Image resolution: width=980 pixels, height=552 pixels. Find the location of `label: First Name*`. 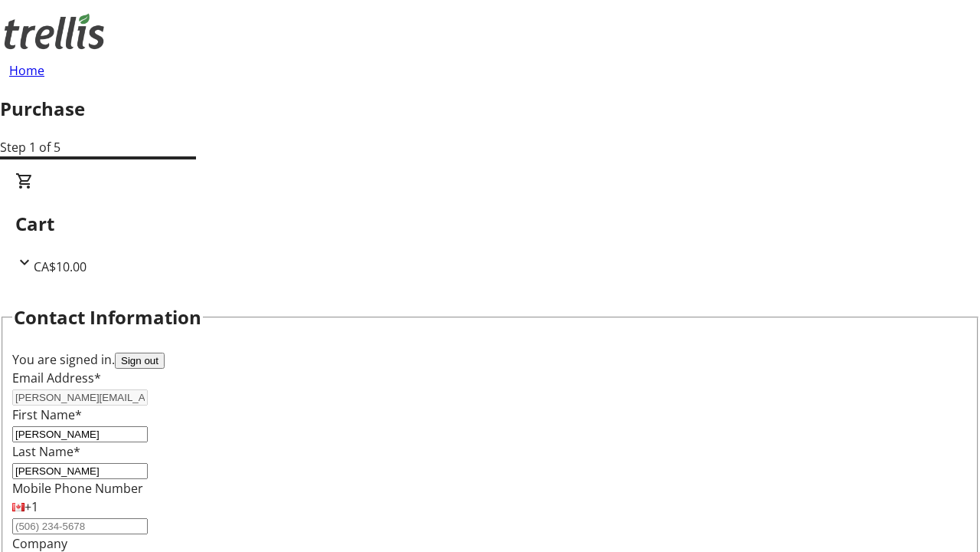

label: First Name* is located at coordinates (47, 415).